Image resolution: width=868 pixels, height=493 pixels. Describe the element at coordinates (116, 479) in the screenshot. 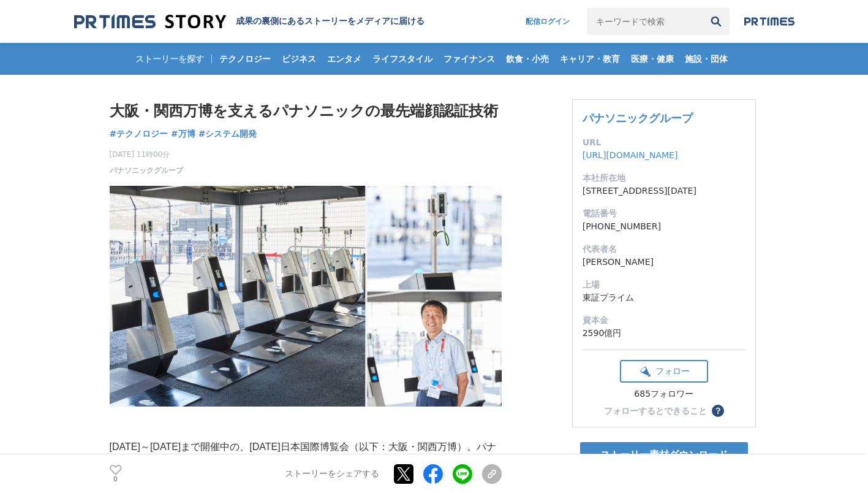

I see `p: 0` at that location.